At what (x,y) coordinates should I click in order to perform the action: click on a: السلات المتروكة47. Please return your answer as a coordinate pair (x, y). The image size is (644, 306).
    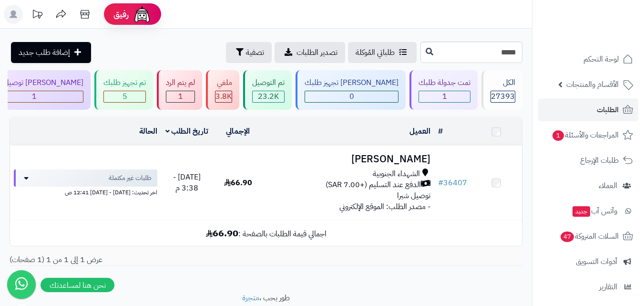
    Looking at the image, I should click on (588, 236).